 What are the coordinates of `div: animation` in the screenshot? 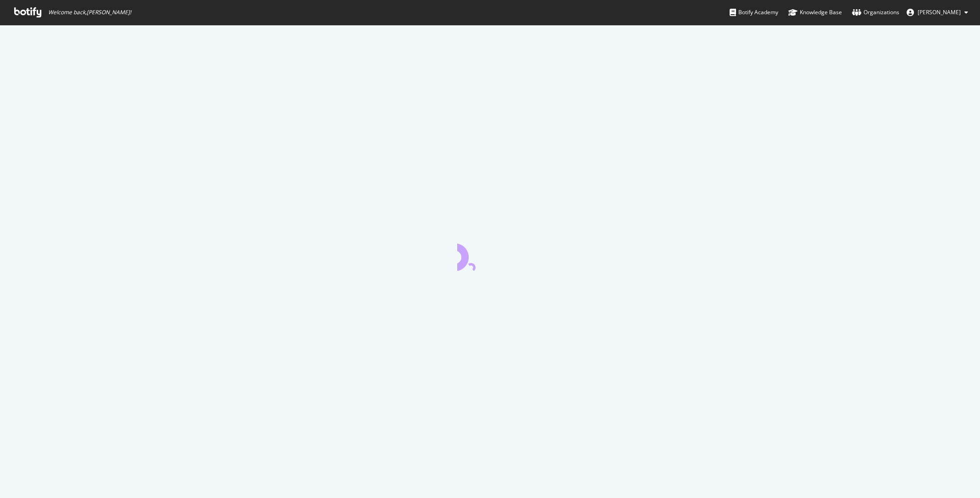 It's located at (490, 254).